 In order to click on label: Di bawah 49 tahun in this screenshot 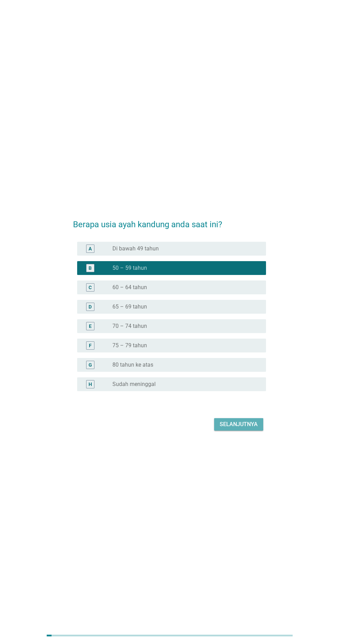, I will do `click(136, 249)`.